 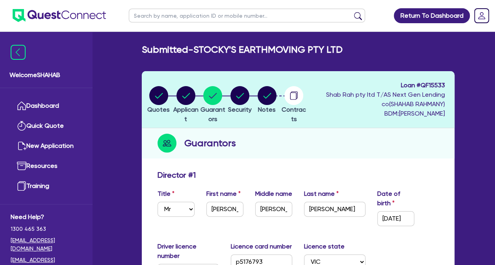 What do you see at coordinates (210, 143) in the screenshot?
I see `h2: Guarantors` at bounding box center [210, 143].